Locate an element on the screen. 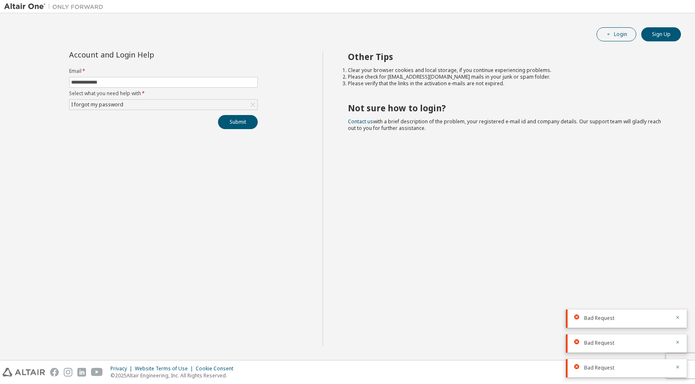  img: youtube.svg is located at coordinates (97, 372).